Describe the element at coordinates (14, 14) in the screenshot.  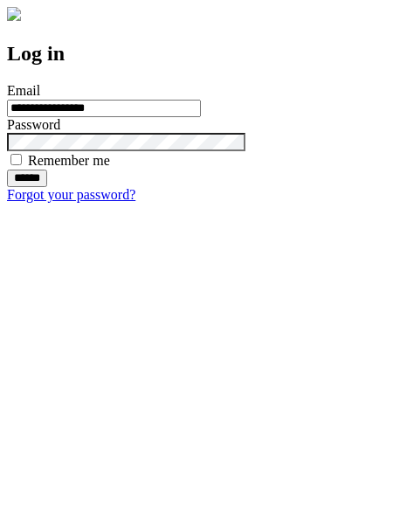
I see `img: logo-4e3dc11c47720685a147b03b5a06dd966a58ff35d612b21f08c02c0306f2b779.png` at that location.